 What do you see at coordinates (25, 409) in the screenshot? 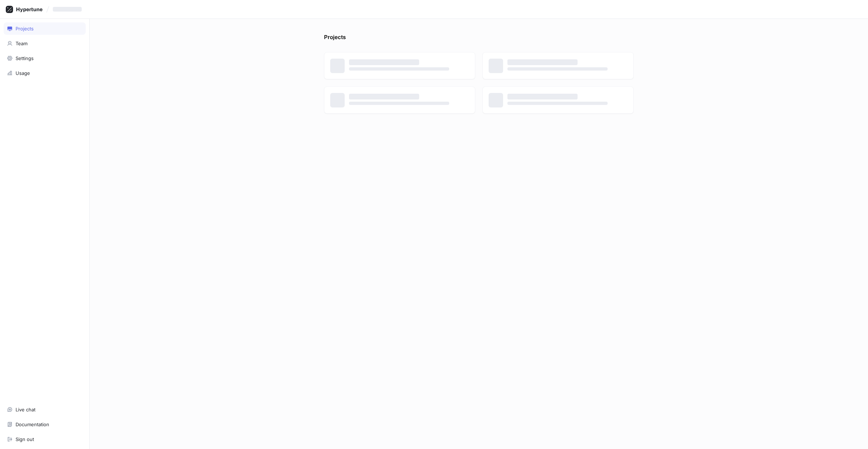
I see `div: Live chat` at bounding box center [25, 409].